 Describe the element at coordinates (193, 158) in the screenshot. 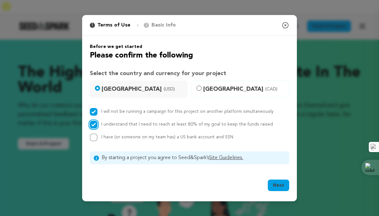

I see `span: By starting a project you agree to Seed&Spark’s` at that location.